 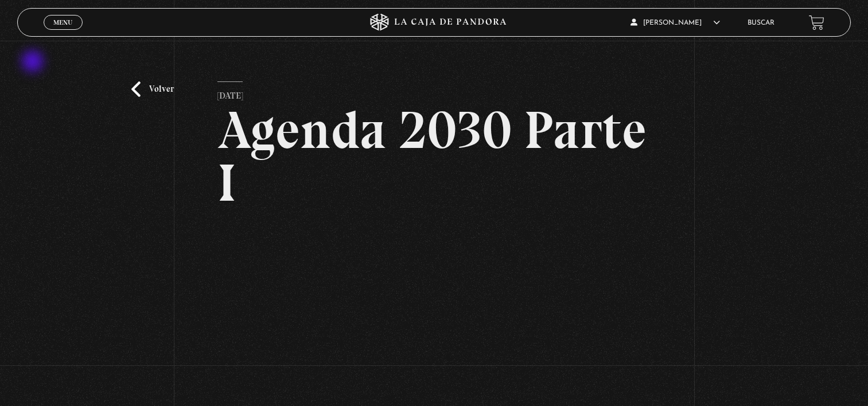 What do you see at coordinates (63, 33) in the screenshot?
I see `span: Cerrar` at bounding box center [63, 33].